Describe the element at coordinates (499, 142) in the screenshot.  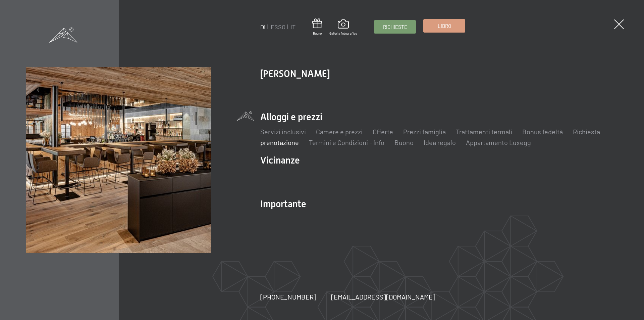
I see `a: Appartamento Luxegg` at that location.